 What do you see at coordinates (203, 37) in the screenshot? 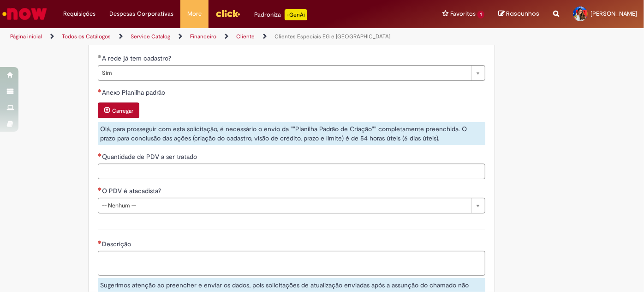
I see `a: Financeiro` at bounding box center [203, 37].